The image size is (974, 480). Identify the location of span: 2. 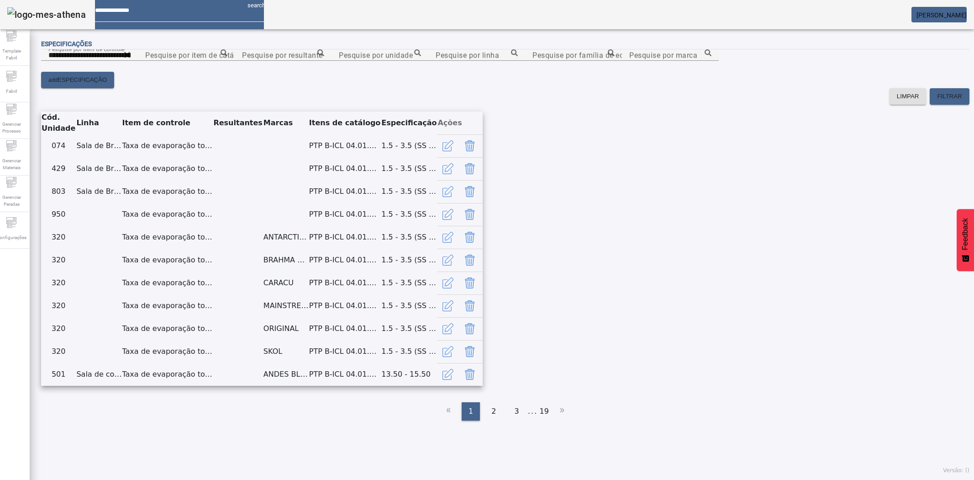
(494, 411).